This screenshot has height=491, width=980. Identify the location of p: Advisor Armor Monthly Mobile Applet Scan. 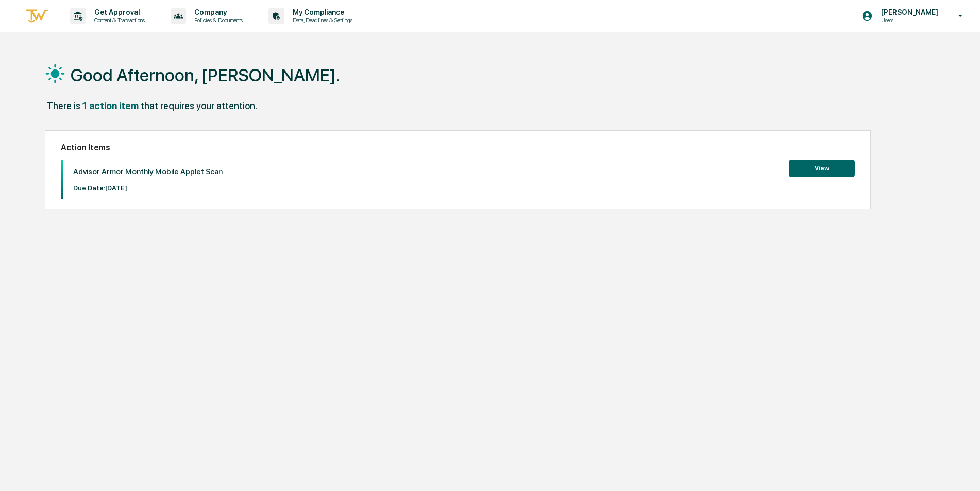
(148, 172).